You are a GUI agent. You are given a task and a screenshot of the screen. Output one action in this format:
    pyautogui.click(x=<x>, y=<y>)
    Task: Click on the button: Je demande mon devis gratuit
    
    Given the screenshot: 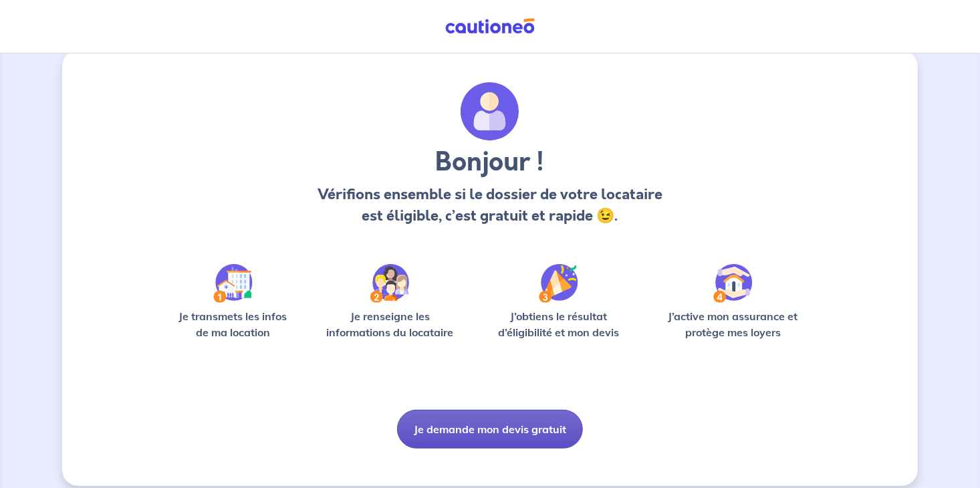 What is the action you would take?
    pyautogui.click(x=490, y=429)
    